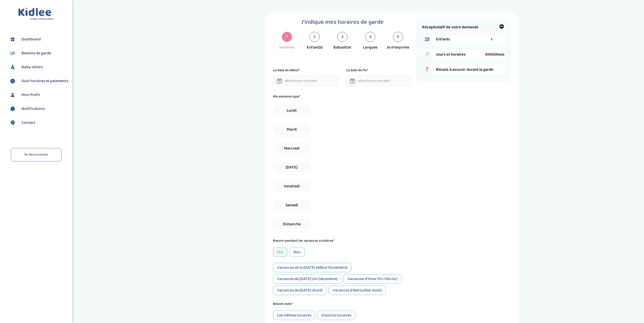 This screenshot has width=644, height=323. I want to click on img: contact.svg, so click(13, 123).